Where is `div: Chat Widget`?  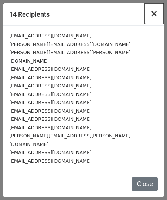 div: Chat Widget is located at coordinates (149, 182).